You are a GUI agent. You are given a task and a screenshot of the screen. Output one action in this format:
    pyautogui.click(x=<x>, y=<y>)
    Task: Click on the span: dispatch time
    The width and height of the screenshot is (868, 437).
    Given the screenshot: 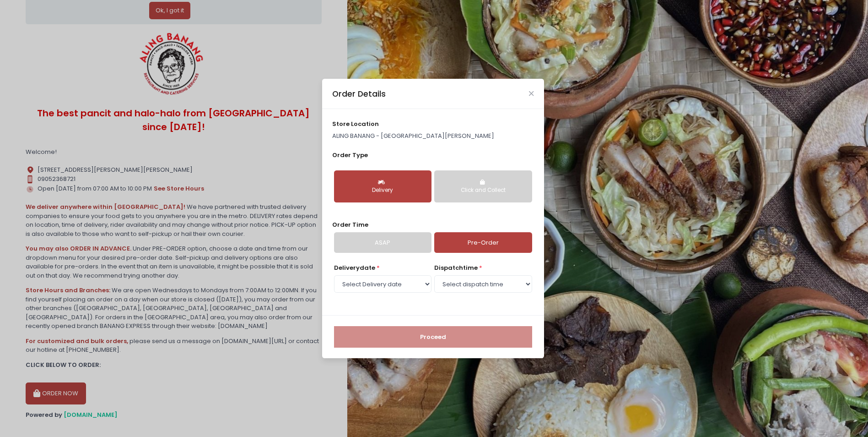 What is the action you would take?
    pyautogui.click(x=456, y=267)
    